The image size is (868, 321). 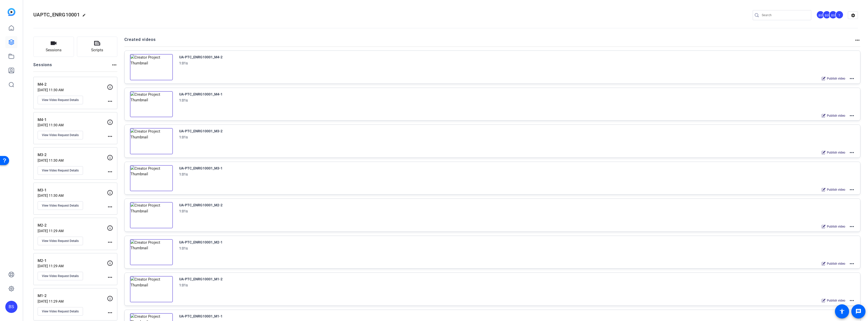 I want to click on p: M2-1, so click(x=72, y=260).